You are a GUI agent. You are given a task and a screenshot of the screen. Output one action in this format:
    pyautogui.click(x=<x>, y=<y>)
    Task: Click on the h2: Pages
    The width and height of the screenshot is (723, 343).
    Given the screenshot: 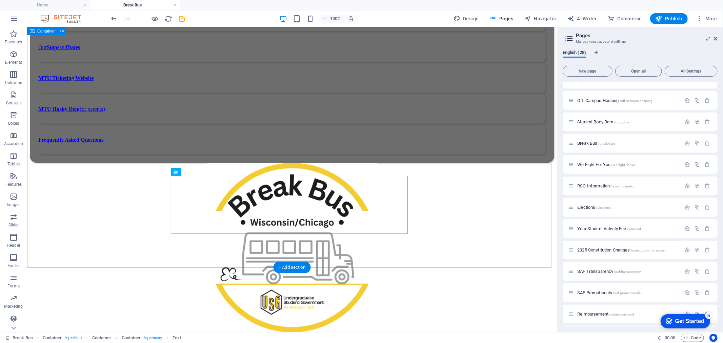 What is the action you would take?
    pyautogui.click(x=646, y=36)
    